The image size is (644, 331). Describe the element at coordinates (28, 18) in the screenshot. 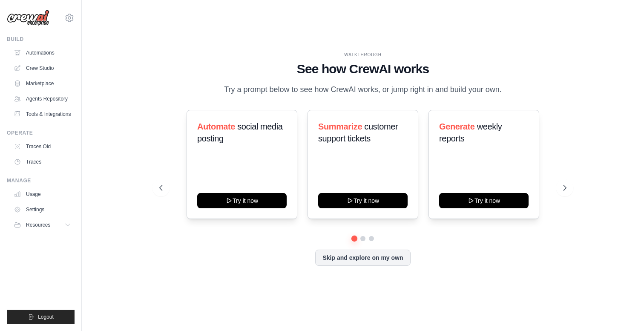

I see `img: Logo` at that location.